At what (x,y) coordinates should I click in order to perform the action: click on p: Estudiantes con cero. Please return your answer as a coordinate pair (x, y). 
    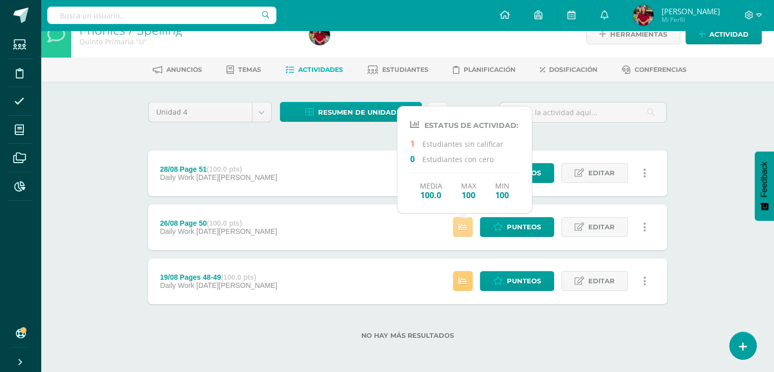
    Looking at the image, I should click on (464, 158).